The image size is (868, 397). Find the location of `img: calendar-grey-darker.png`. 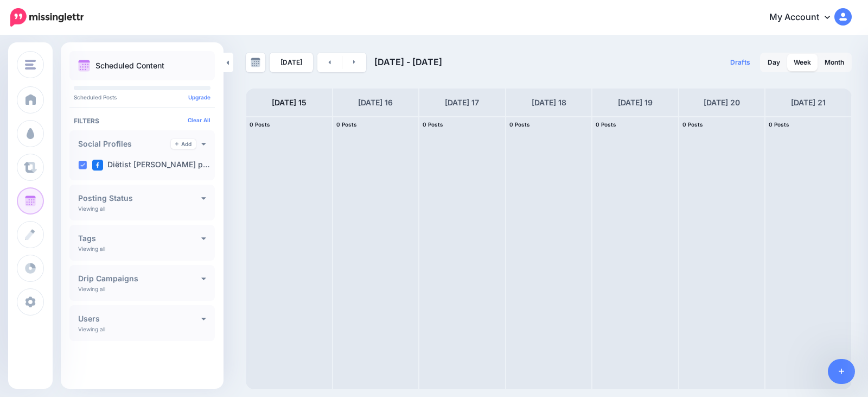

img: calendar-grey-darker.png is located at coordinates (256, 62).